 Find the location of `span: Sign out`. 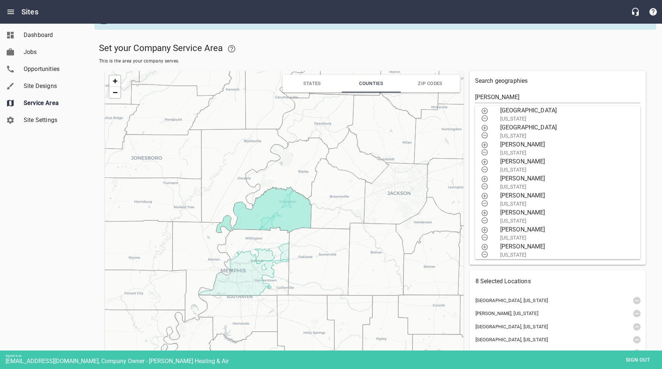

span: Sign out is located at coordinates (638, 359).